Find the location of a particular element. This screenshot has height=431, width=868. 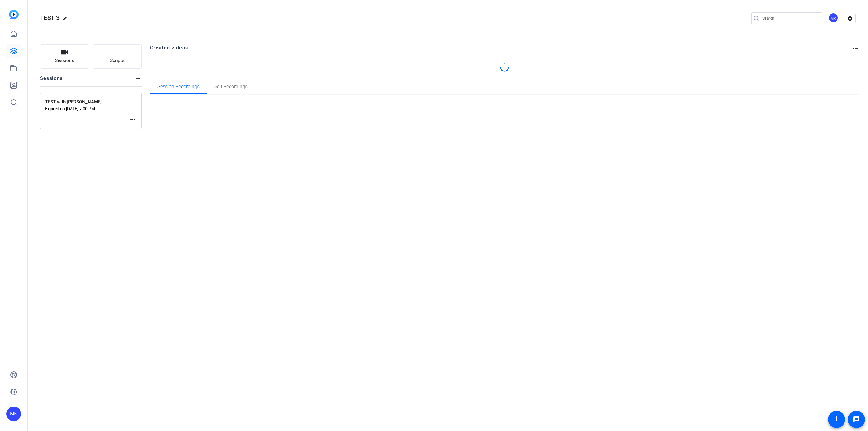

mat-icon: edit is located at coordinates (66, 20).